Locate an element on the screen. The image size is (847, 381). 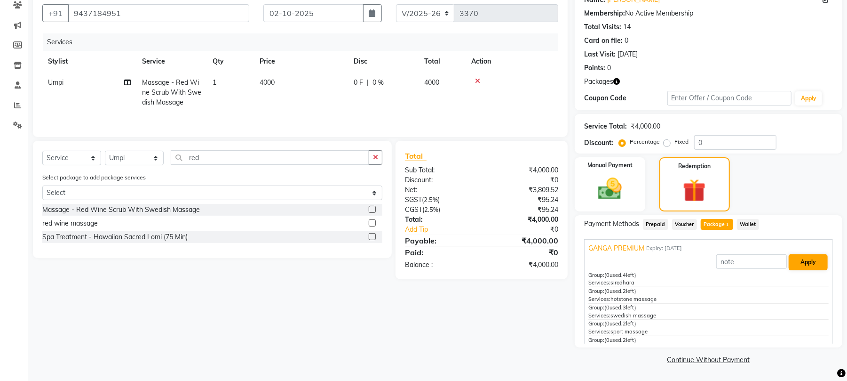
div: Membership: is located at coordinates (605, 13).